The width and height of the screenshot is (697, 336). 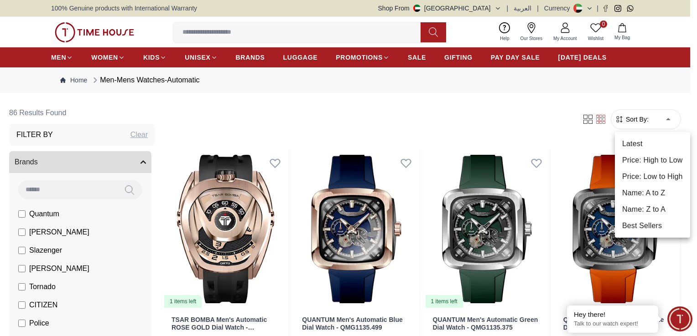 What do you see at coordinates (652, 177) in the screenshot?
I see `li: Price: Low to High` at bounding box center [652, 177].